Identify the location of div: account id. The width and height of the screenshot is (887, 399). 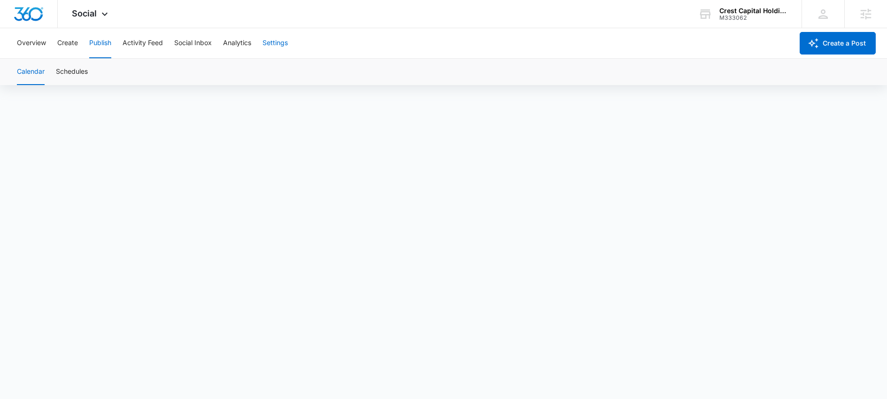
(754, 18).